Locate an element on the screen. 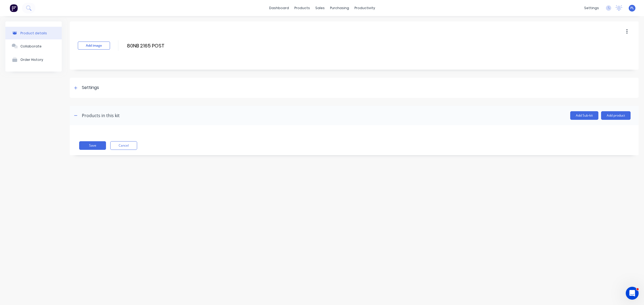  div: sales is located at coordinates (320, 8).